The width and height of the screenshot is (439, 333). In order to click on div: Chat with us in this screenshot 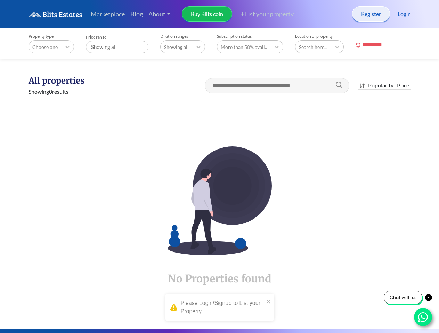, I will do `click(402, 298)`.